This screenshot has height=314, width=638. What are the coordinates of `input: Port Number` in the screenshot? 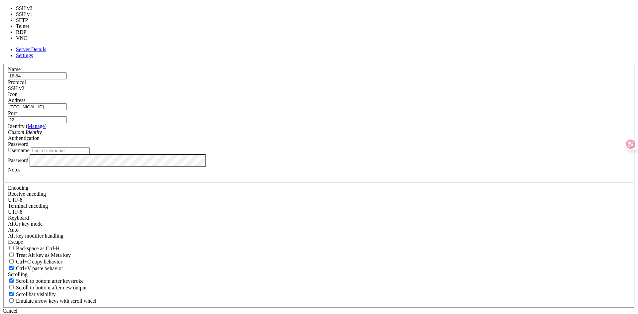 It's located at (37, 120).